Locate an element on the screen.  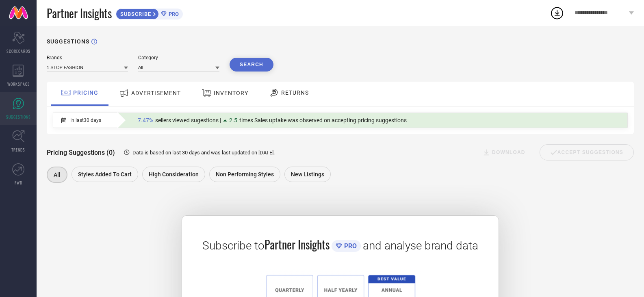
div: Accept Suggestions is located at coordinates (587, 153).